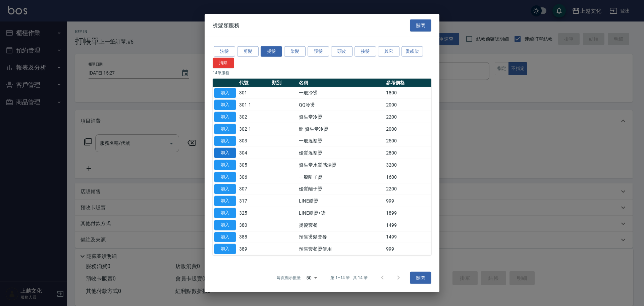 The height and width of the screenshot is (306, 644). I want to click on button: 燙髮, so click(272, 51).